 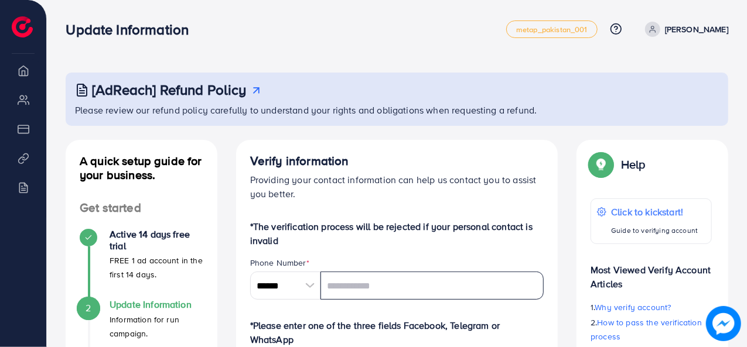 I want to click on a: metap_pakistan_001, so click(x=552, y=29).